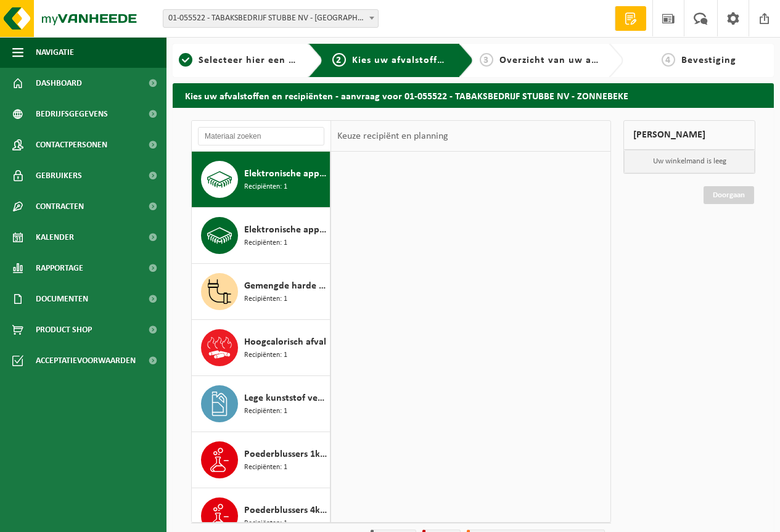 The width and height of the screenshot is (780, 532). What do you see at coordinates (185, 59) in the screenshot?
I see `span: 1` at bounding box center [185, 59].